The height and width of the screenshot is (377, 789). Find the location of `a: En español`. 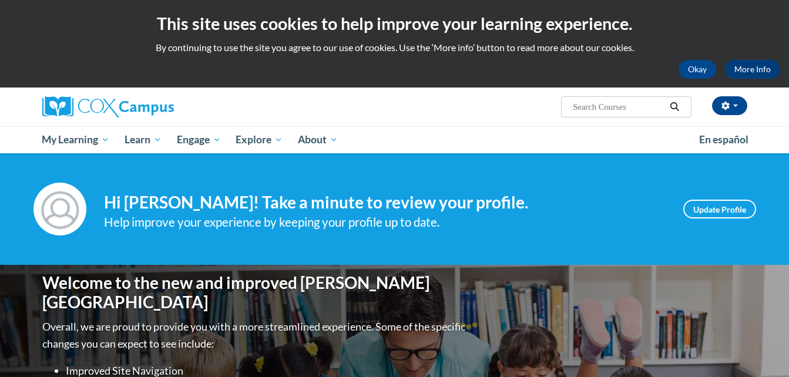

a: En español is located at coordinates (724, 140).